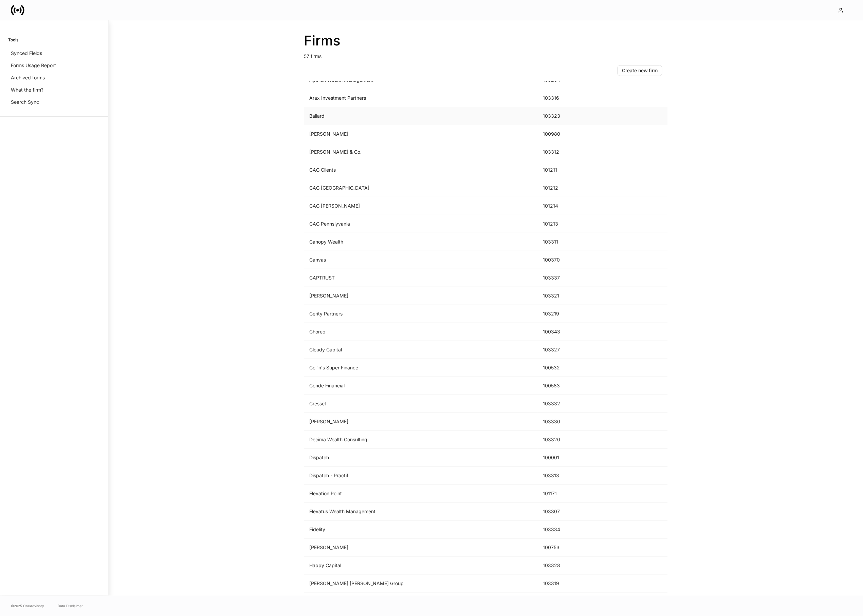 Image resolution: width=863 pixels, height=616 pixels. Describe the element at coordinates (54, 89) in the screenshot. I see `a: What the firm?` at that location.